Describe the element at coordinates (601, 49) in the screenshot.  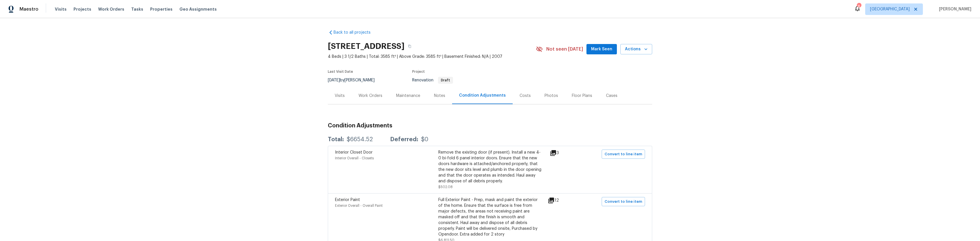
I see `button: Mark Seen` at that location.